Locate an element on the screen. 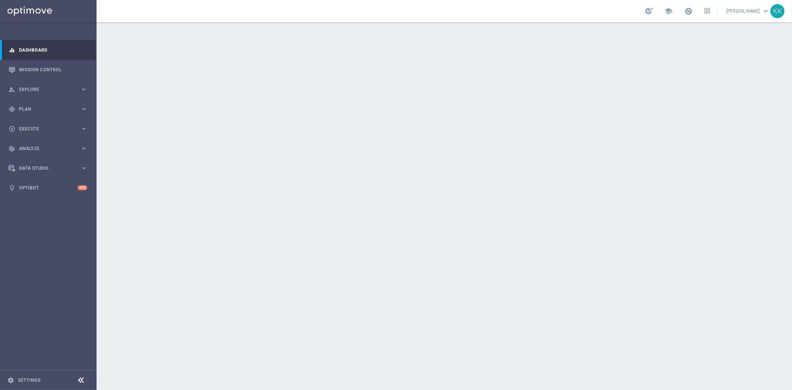 The image size is (792, 390). i: equalizer is located at coordinates (12, 50).